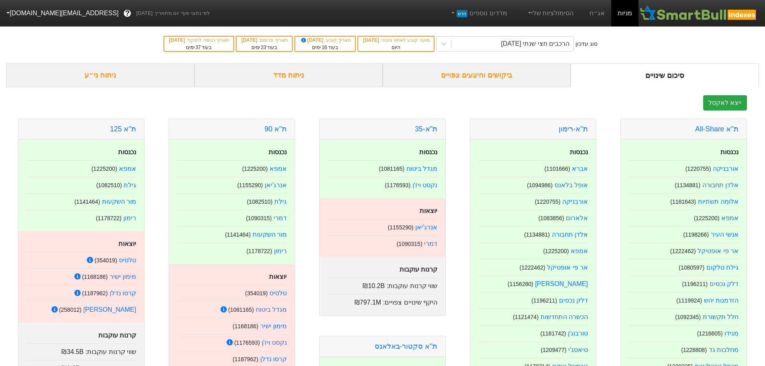 This screenshot has height=366, width=765. What do you see at coordinates (550, 13) in the screenshot?
I see `a: הסימולציות שלי` at bounding box center [550, 13].